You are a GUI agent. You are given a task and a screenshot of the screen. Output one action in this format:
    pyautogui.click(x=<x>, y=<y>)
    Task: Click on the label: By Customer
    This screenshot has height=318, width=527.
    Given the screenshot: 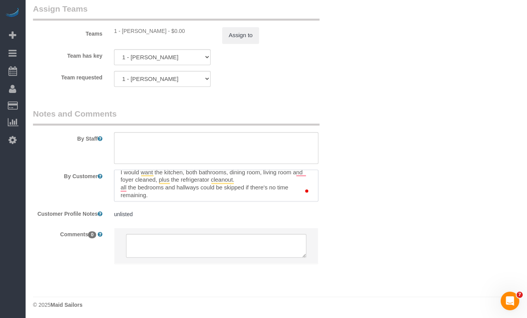 What is the action you would take?
    pyautogui.click(x=67, y=175)
    